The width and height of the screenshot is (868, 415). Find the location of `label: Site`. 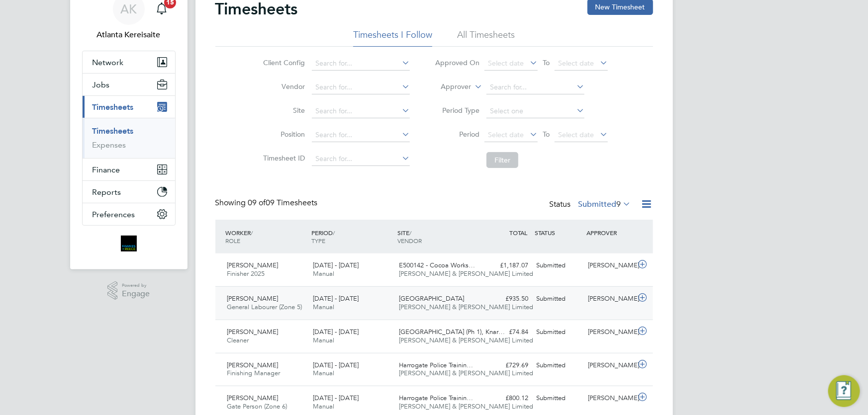

label: Site is located at coordinates (282, 110).